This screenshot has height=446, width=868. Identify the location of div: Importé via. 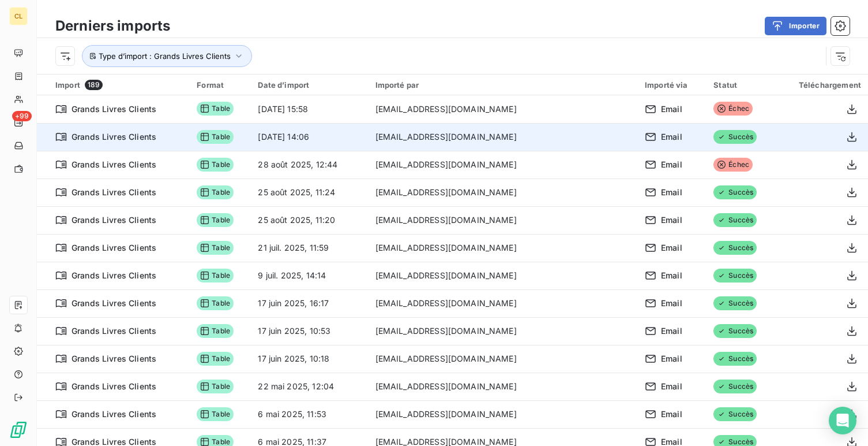
(672, 85).